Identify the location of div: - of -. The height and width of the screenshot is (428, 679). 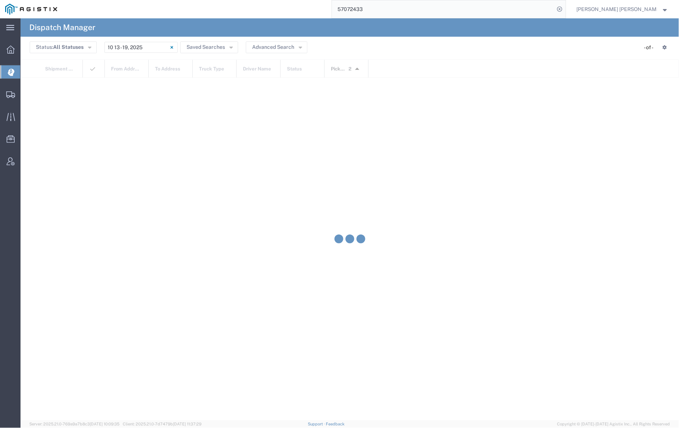
(651, 47).